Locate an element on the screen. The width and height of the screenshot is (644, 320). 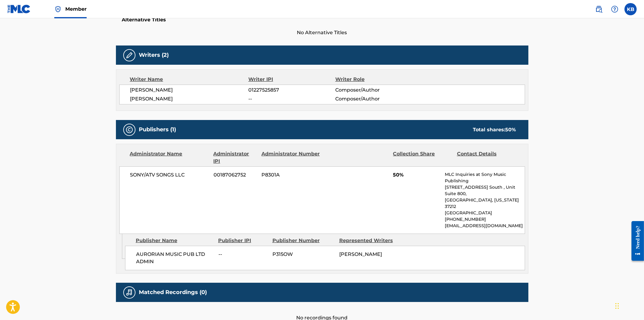
div: Total shares: is located at coordinates (494, 130).